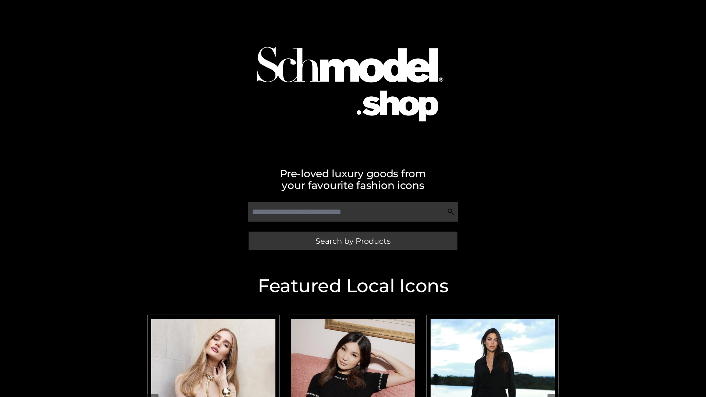  I want to click on h2: Pre-loved luxury goods from your favourite fashion icons, so click(353, 179).